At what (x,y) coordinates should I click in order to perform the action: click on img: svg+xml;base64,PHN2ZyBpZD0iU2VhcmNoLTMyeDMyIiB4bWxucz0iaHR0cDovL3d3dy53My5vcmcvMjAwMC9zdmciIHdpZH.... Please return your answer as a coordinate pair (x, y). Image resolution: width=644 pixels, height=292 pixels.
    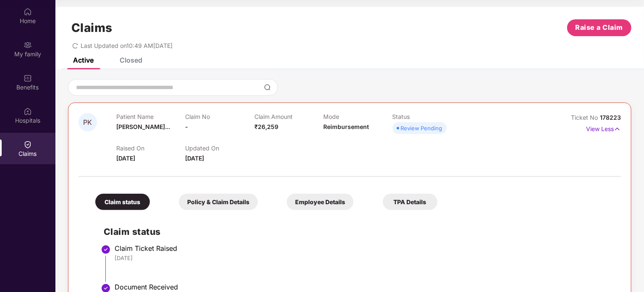
    Looking at the image, I should click on (267, 87).